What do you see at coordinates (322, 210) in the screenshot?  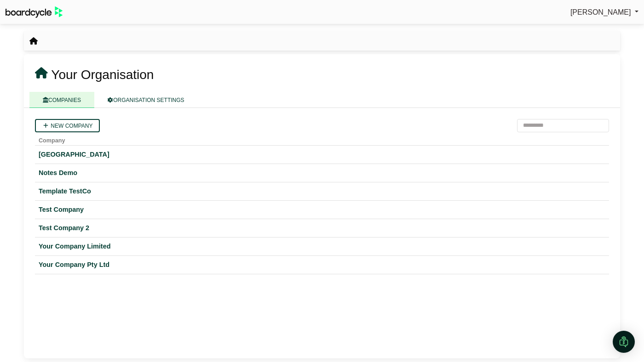 I see `div: Test Company` at bounding box center [322, 210].